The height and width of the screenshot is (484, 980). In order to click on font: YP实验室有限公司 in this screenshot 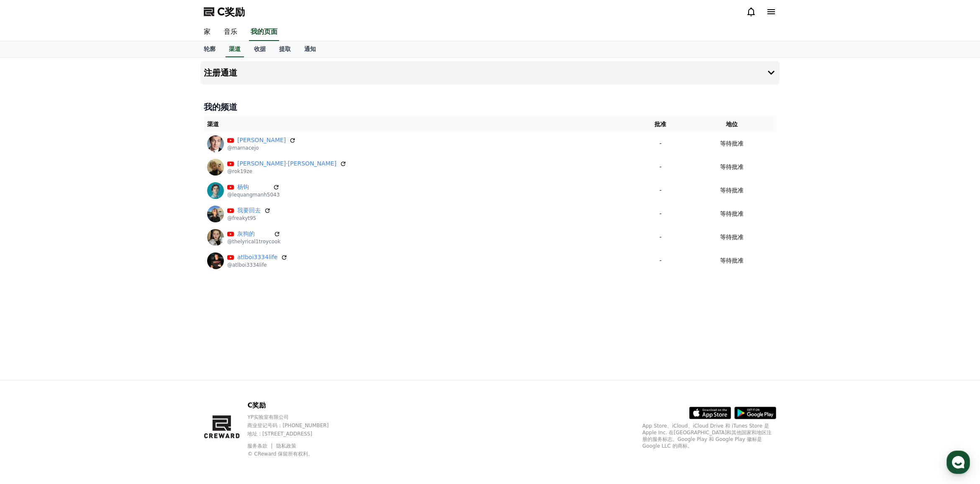, I will do `click(268, 418)`.